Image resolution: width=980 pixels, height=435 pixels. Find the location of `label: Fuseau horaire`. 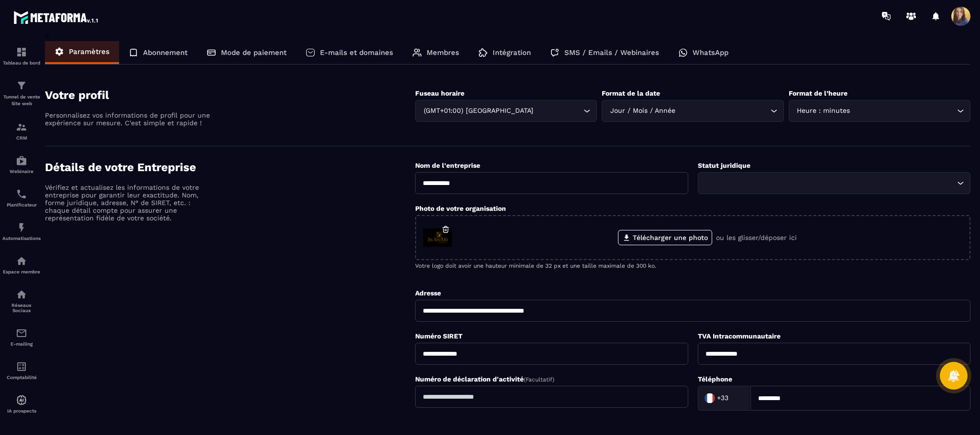

label: Fuseau horaire is located at coordinates (440, 94).